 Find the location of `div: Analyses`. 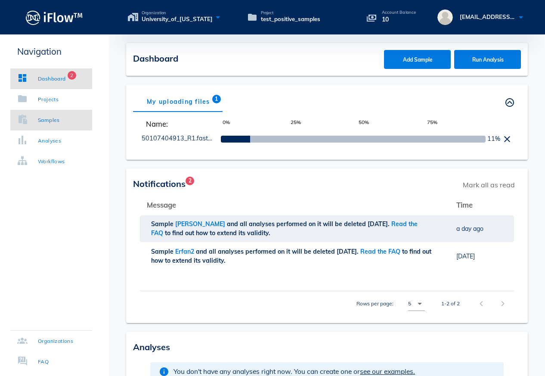

div: Analyses is located at coordinates (49, 141).